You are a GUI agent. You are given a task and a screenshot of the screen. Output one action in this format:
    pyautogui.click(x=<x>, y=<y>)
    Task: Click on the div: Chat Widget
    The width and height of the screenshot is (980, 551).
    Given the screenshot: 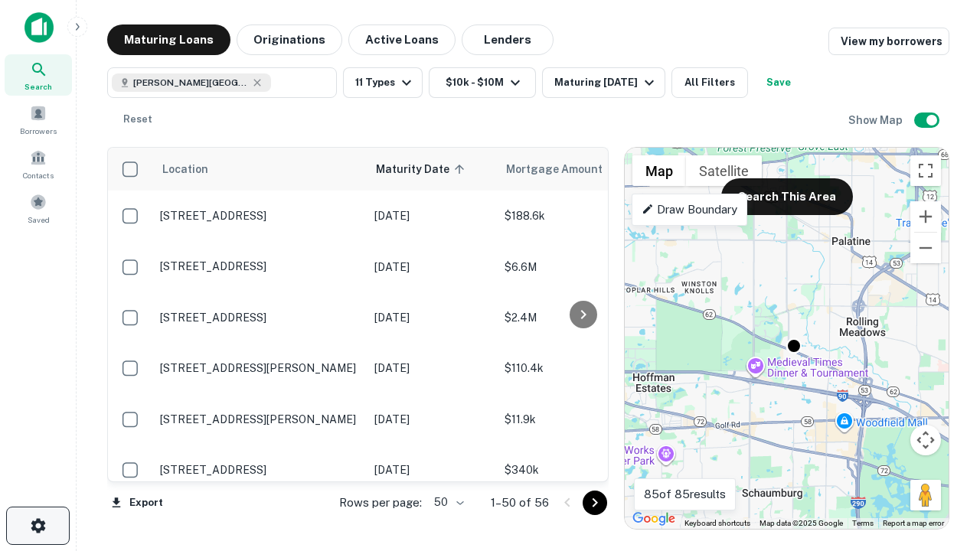 What is the action you would take?
    pyautogui.click(x=942, y=417)
    